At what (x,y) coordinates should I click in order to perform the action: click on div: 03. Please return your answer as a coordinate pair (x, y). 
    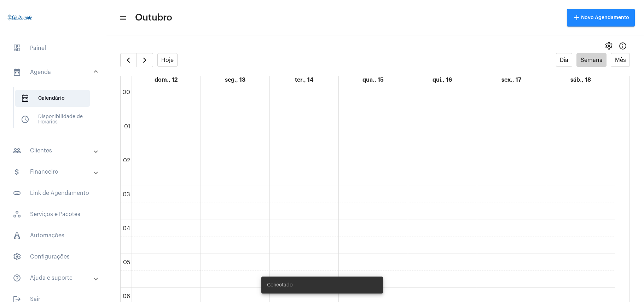
    Looking at the image, I should click on (126, 195).